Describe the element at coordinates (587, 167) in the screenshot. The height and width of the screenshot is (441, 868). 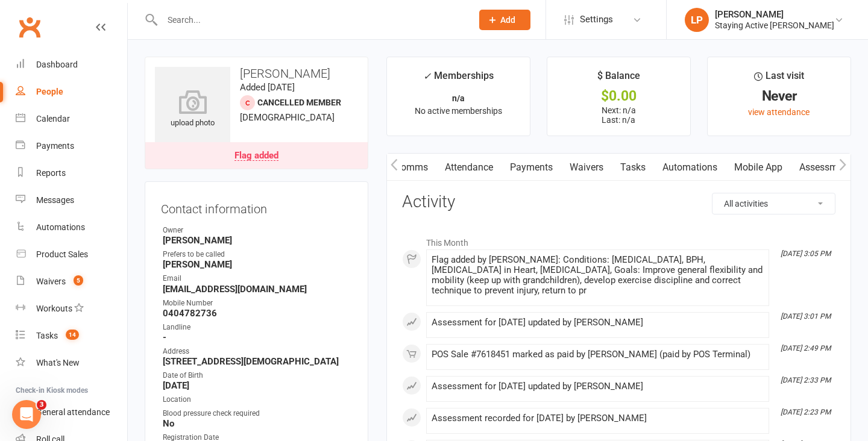
I see `a: Waivers` at that location.